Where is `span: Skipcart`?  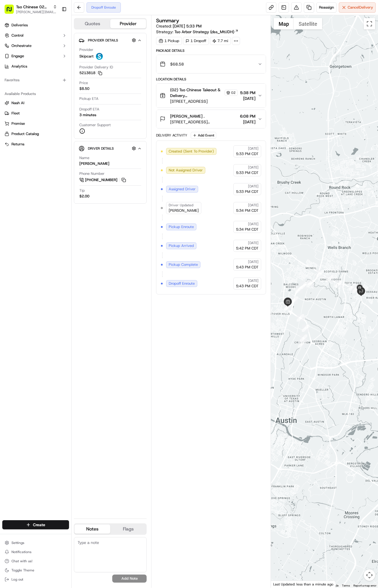 span: Skipcart is located at coordinates (87, 57).